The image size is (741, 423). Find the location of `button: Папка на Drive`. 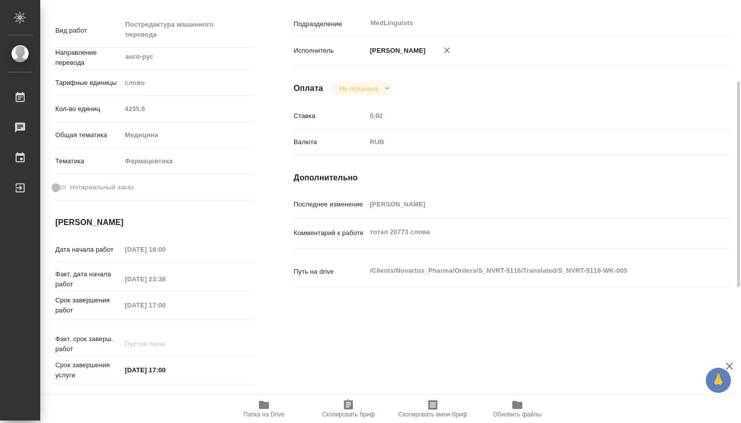

button: Папка на Drive is located at coordinates (264, 409).